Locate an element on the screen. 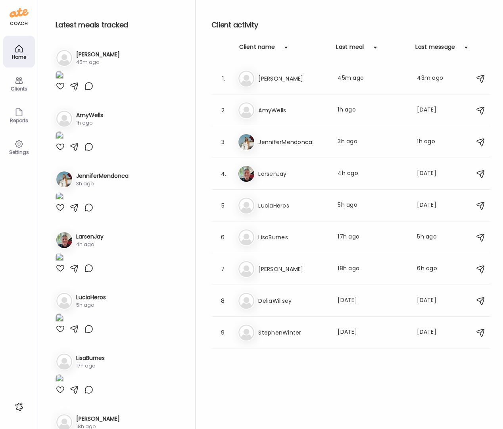  div: 1. is located at coordinates (223, 79).